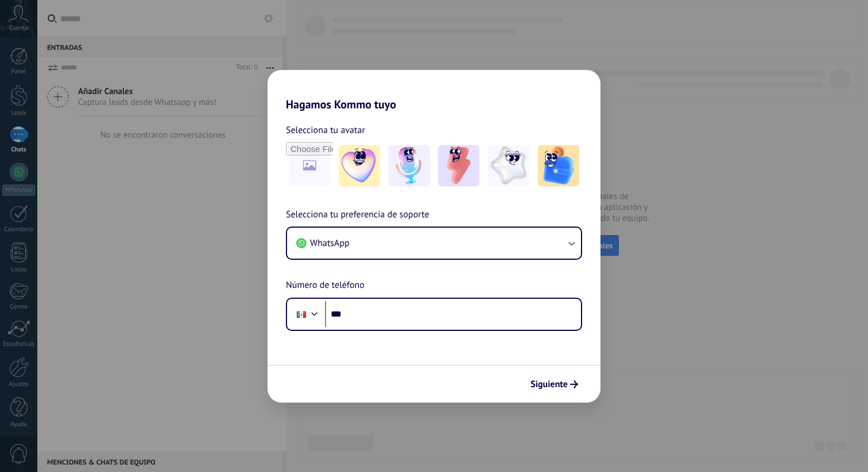  What do you see at coordinates (509, 166) in the screenshot?
I see `img: -4.jpeg` at bounding box center [509, 166].